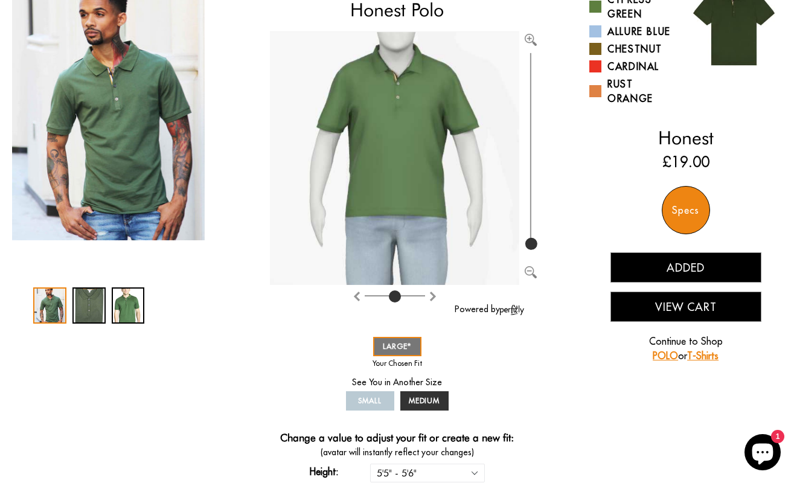 The height and width of the screenshot is (483, 794). I want to click on img: Zoom out, so click(531, 272).